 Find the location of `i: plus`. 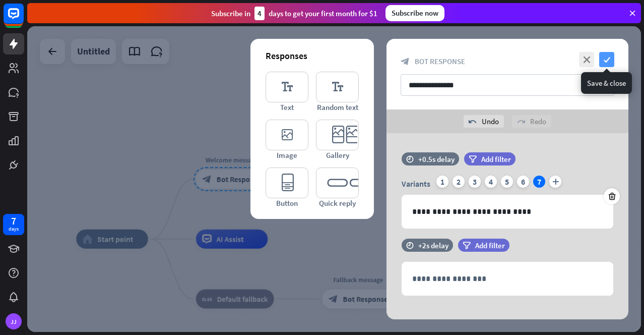

i: plus is located at coordinates (556, 182).